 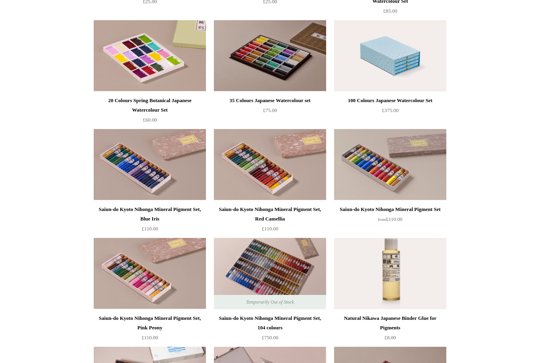 What do you see at coordinates (390, 337) in the screenshot?
I see `span: £8.00` at bounding box center [390, 337].